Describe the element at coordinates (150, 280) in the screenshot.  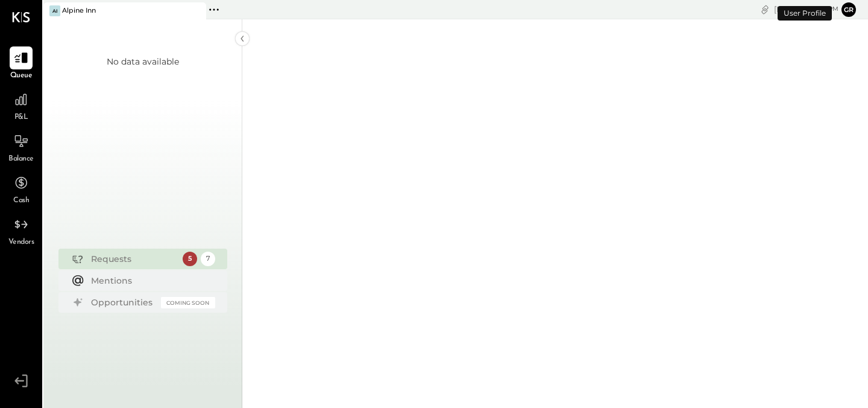
I see `div: Mentions` at that location.